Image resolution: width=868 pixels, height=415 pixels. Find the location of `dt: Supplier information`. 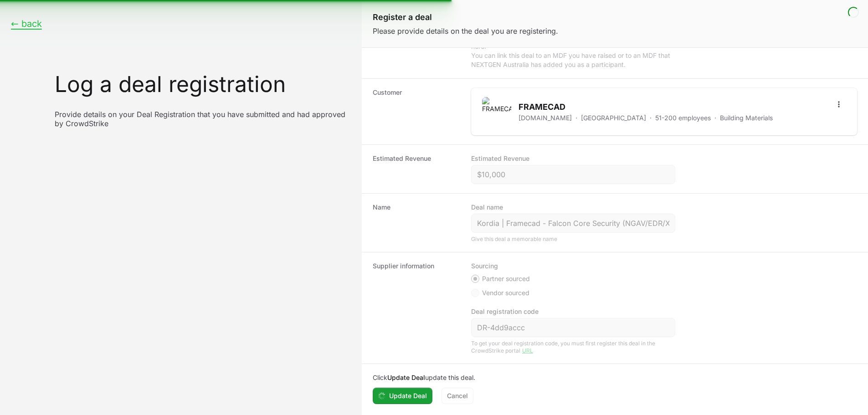

dt: Supplier information is located at coordinates (417, 308).